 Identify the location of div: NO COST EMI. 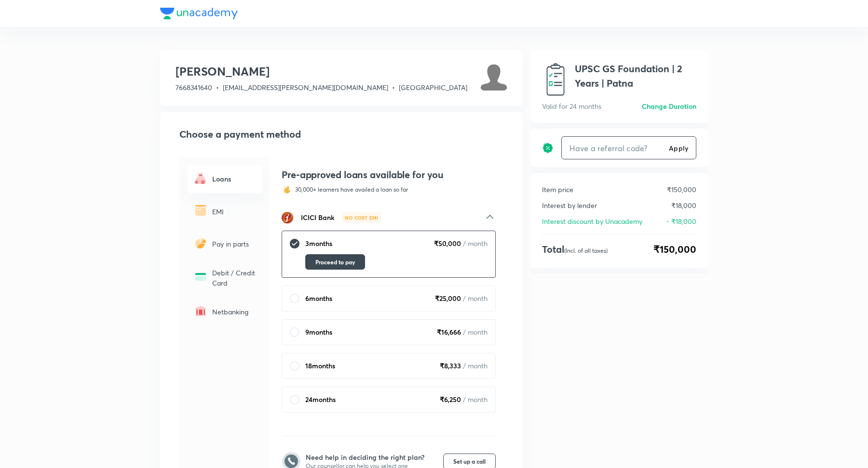
(361, 218).